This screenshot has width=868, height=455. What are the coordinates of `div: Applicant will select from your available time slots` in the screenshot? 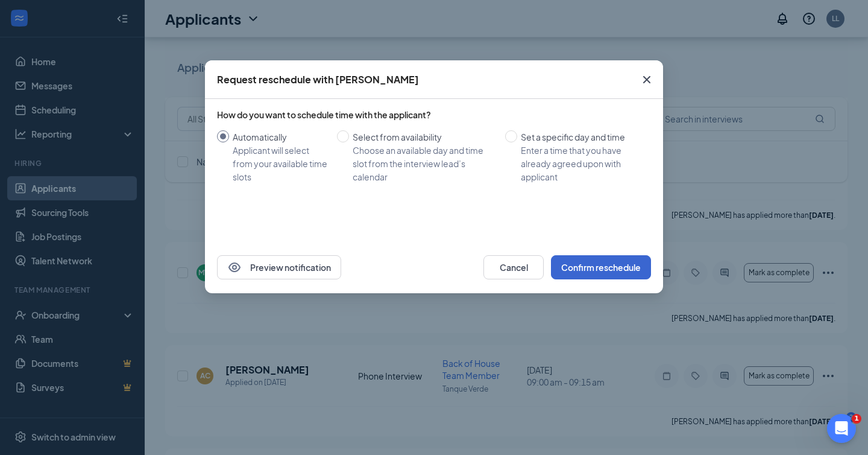 It's located at (280, 164).